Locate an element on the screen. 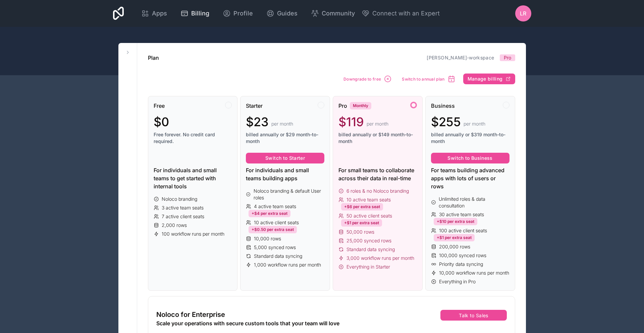 This screenshot has height=333, width=644. span: 5,000 synced rows is located at coordinates (274, 248).